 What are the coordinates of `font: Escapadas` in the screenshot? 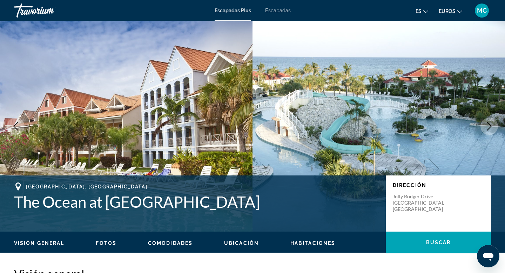 It's located at (278, 11).